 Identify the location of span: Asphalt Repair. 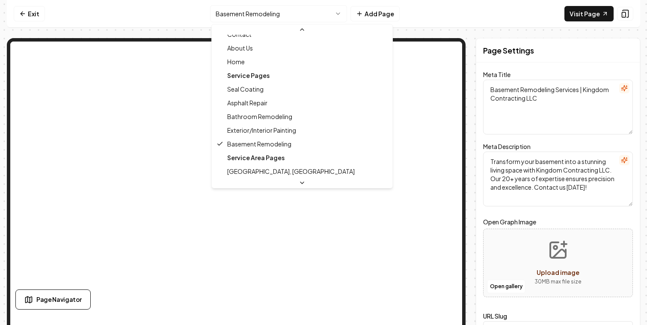
(247, 103).